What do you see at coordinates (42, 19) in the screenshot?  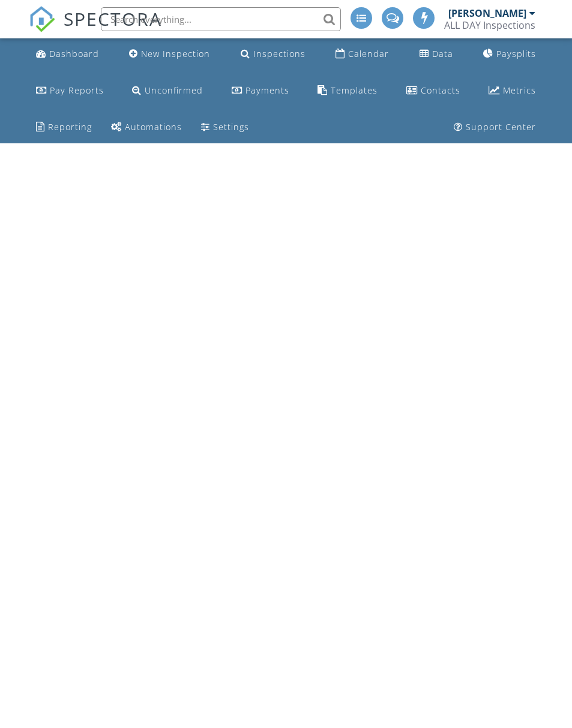 I see `img: The Best Home Inspection Software - Spectora` at bounding box center [42, 19].